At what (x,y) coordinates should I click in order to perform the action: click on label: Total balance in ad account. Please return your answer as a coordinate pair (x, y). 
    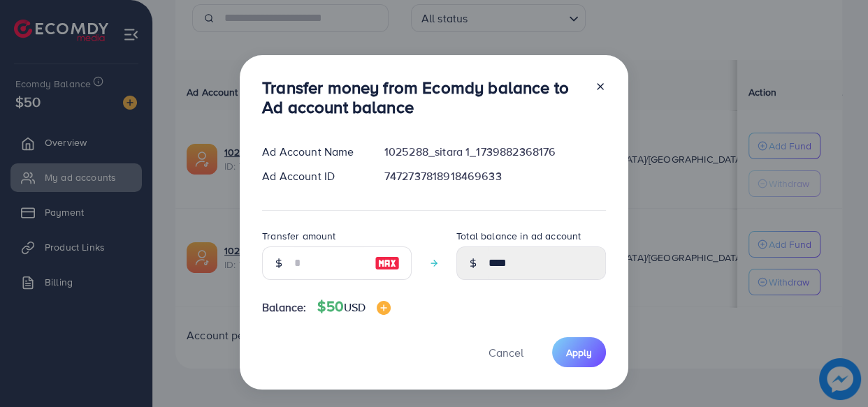
    Looking at the image, I should click on (519, 236).